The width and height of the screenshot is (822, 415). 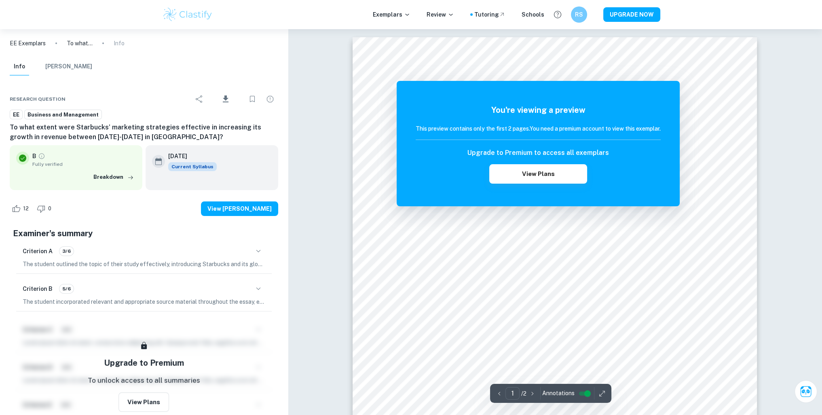 I want to click on a: Tutoring, so click(x=490, y=15).